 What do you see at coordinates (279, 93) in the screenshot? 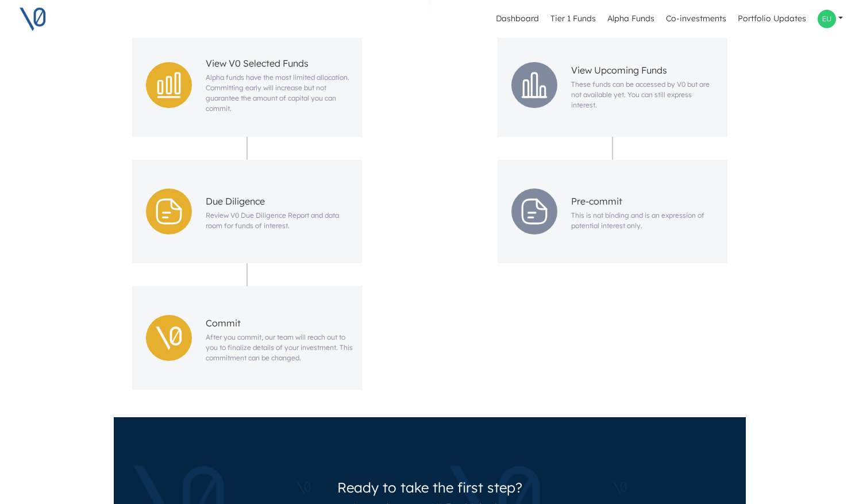
I see `span: Alpha funds have the most limited allocation. Committing early will increase but not guarantee th...` at bounding box center [279, 93].